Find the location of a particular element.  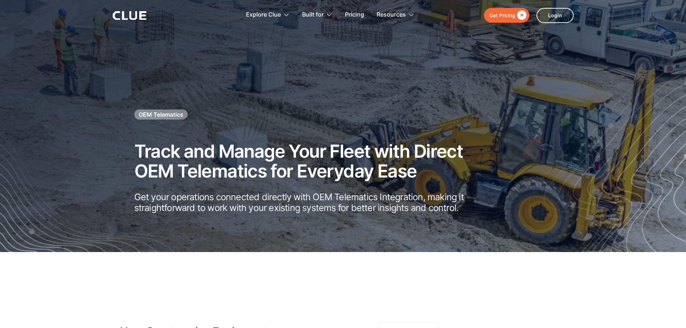

div: Get Pricing is located at coordinates (502, 15).